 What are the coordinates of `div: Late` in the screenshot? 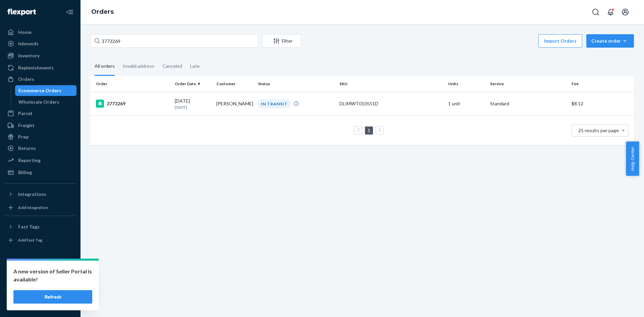 It's located at (195, 66).